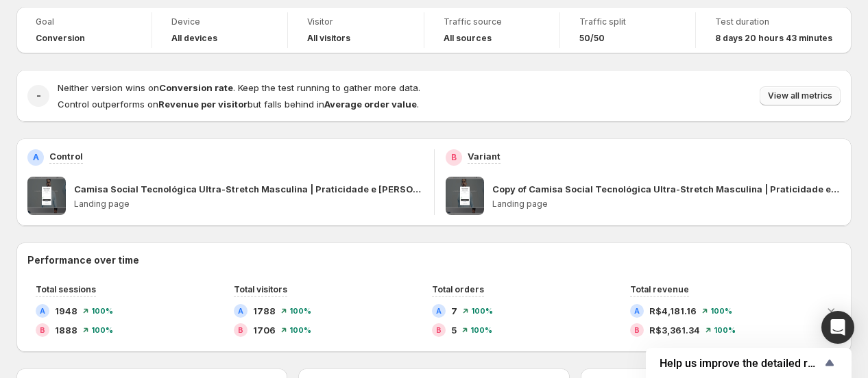 The width and height of the screenshot is (868, 378). What do you see at coordinates (260, 289) in the screenshot?
I see `span: Total visitors` at bounding box center [260, 289].